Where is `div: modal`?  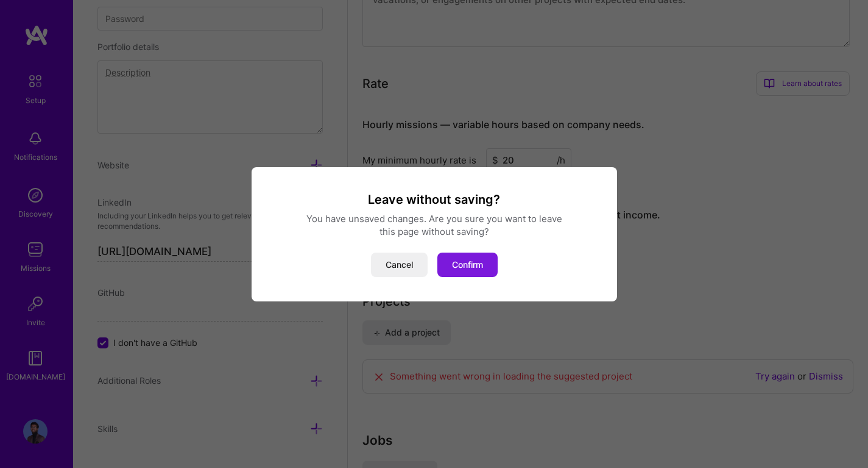
div: modal is located at coordinates (434, 234).